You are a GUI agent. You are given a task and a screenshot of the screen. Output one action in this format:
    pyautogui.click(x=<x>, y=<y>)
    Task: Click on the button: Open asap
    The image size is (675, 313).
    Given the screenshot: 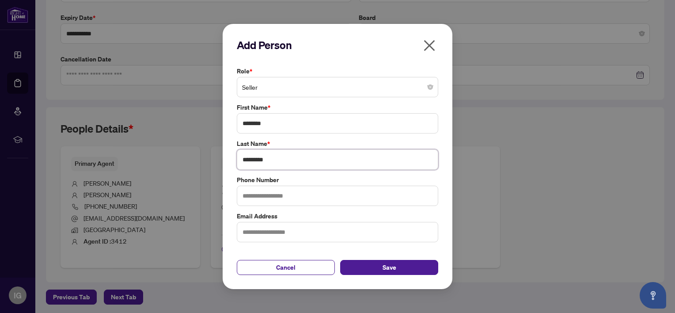 What is the action you would take?
    pyautogui.click(x=652, y=295)
    